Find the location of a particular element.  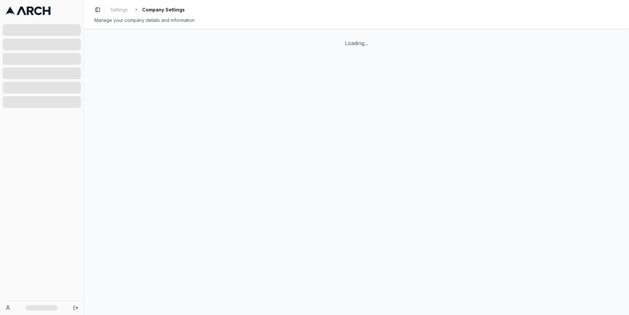

p: Loading... is located at coordinates (356, 43).